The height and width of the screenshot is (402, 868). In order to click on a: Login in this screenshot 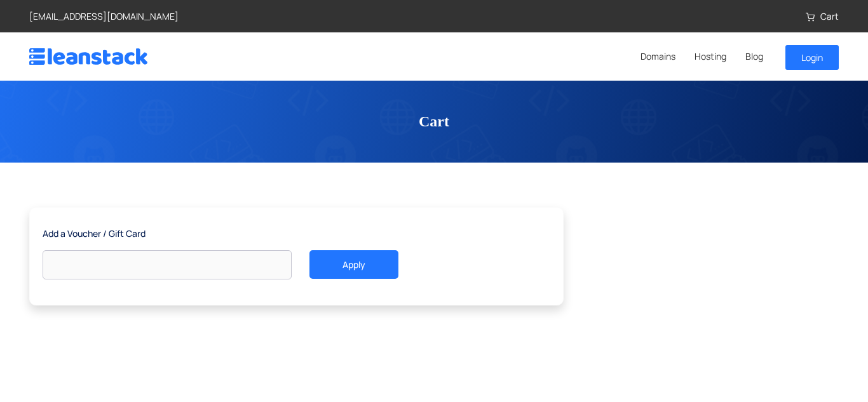, I will do `click(812, 57)`.